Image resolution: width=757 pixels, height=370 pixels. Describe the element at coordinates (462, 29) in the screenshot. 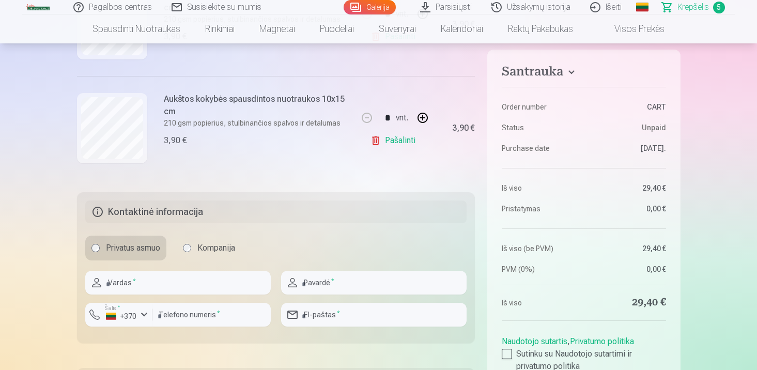

I see `a: Kalendoriai` at that location.